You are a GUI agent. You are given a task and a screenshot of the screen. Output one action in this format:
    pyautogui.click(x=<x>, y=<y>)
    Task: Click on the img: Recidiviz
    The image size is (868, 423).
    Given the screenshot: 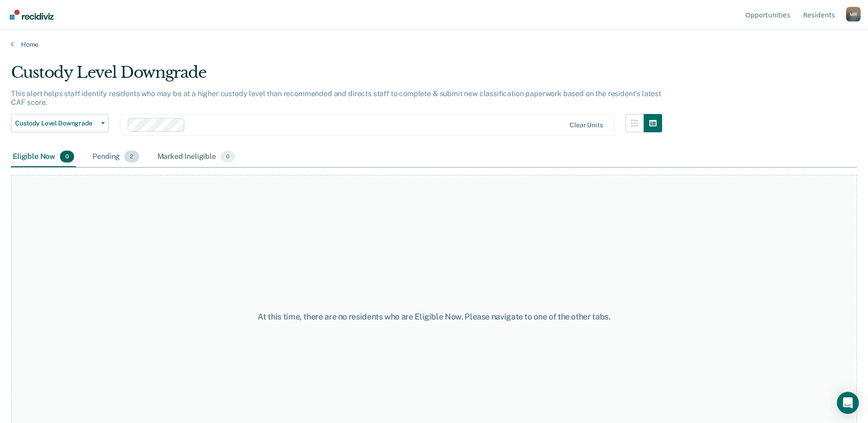 What is the action you would take?
    pyautogui.click(x=32, y=14)
    